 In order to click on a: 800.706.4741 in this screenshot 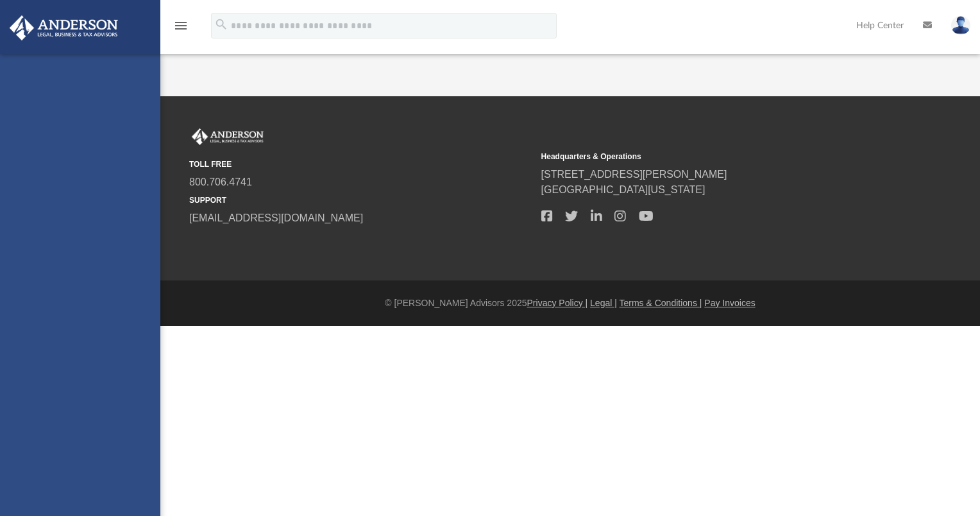, I will do `click(221, 182)`.